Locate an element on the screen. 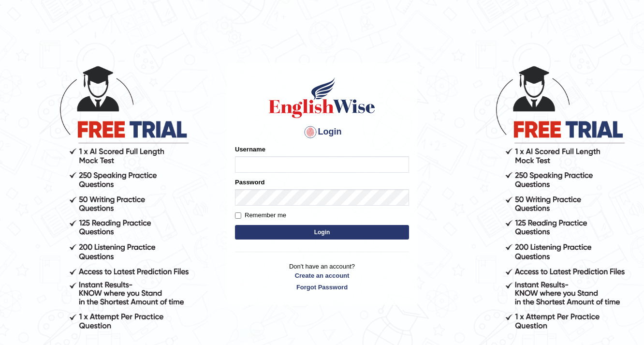  button: Login is located at coordinates (322, 232).